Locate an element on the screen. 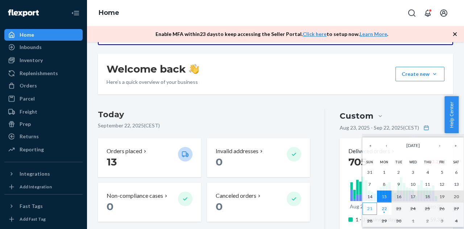  button: September 12, 2025 is located at coordinates (442, 184).